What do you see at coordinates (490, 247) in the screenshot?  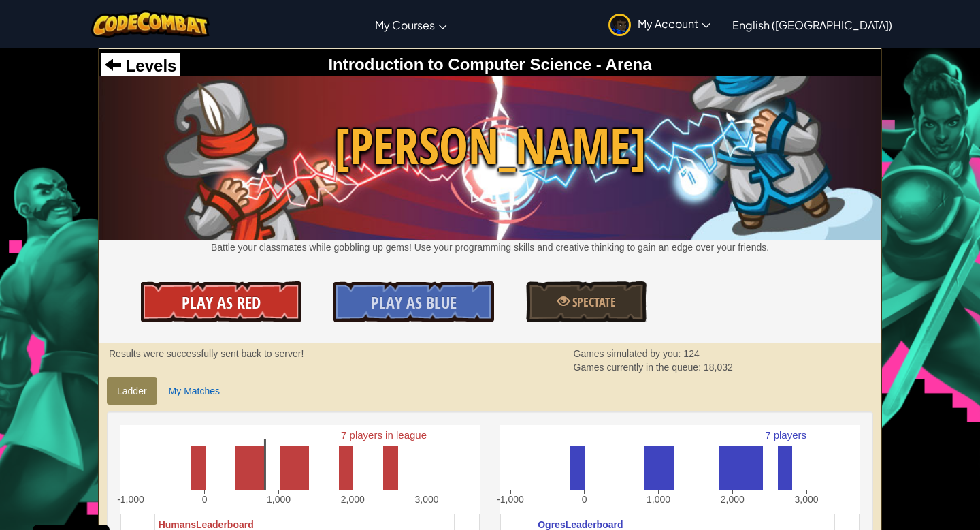 I see `p: Battle your classmates while gobbling up gems! Use your programming skills and creative thinking ...` at bounding box center [490, 247].